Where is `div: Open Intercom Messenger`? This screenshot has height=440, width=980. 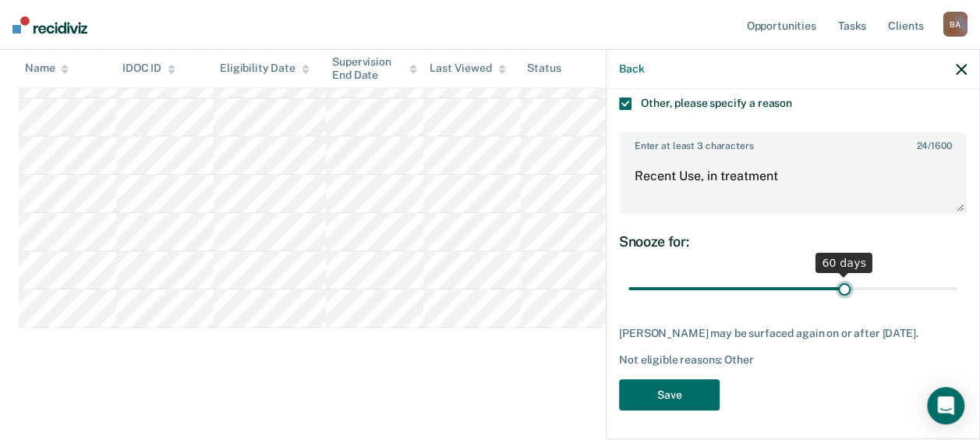
div: Open Intercom Messenger is located at coordinates (946, 406).